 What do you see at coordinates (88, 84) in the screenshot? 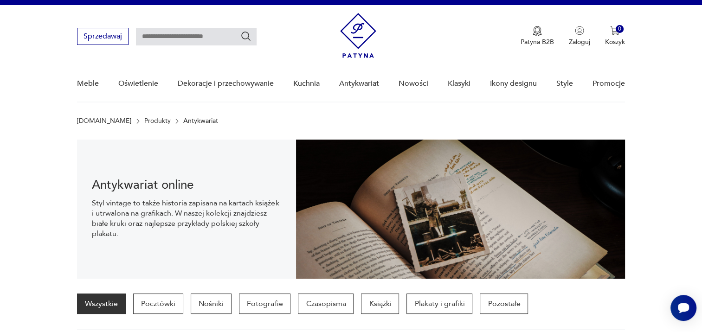
I see `a: Meble` at bounding box center [88, 84].